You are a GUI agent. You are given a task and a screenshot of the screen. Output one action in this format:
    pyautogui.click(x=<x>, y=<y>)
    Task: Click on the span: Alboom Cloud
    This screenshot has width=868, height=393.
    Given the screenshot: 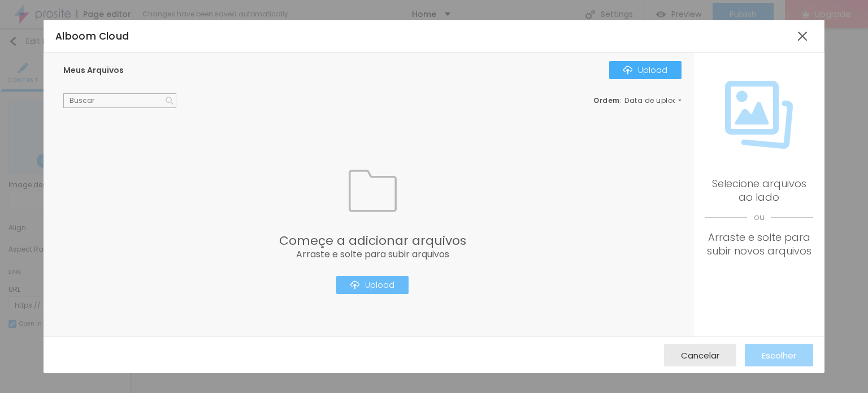 What is the action you would take?
    pyautogui.click(x=92, y=36)
    